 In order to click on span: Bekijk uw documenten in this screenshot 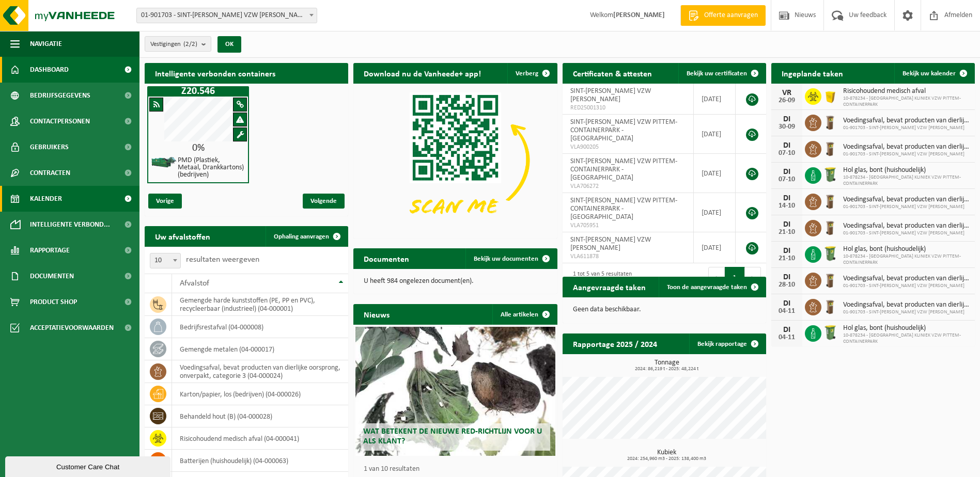, I will do `click(506, 259)`.